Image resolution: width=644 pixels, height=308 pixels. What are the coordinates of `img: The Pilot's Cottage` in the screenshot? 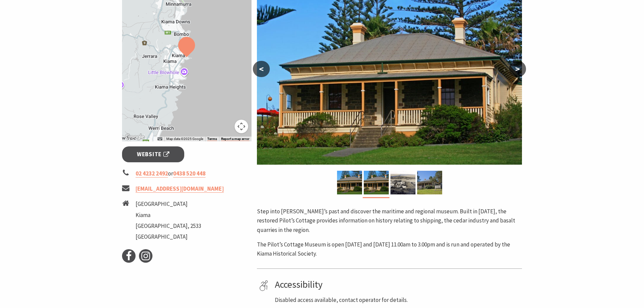 It's located at (376, 182).